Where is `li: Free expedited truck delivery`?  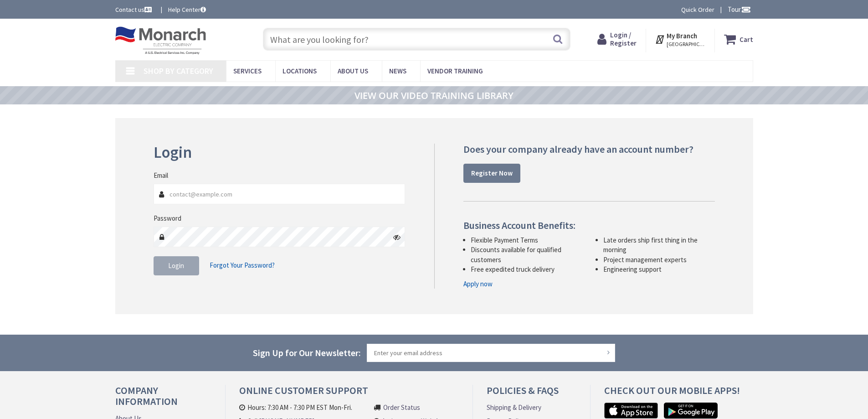
li: Free expedited truck delivery is located at coordinates (526, 268).